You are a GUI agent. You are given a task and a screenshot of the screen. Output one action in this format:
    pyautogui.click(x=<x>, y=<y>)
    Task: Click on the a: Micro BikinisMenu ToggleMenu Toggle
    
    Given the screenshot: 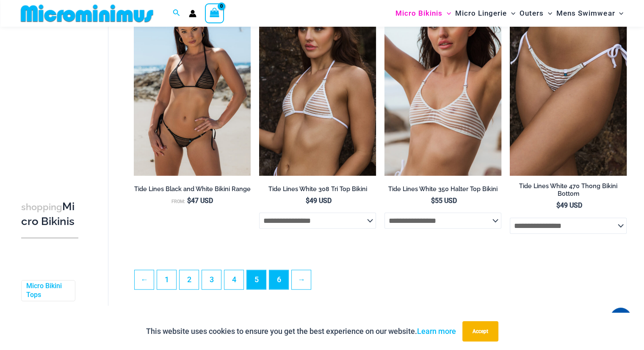 What is the action you would take?
    pyautogui.click(x=423, y=13)
    